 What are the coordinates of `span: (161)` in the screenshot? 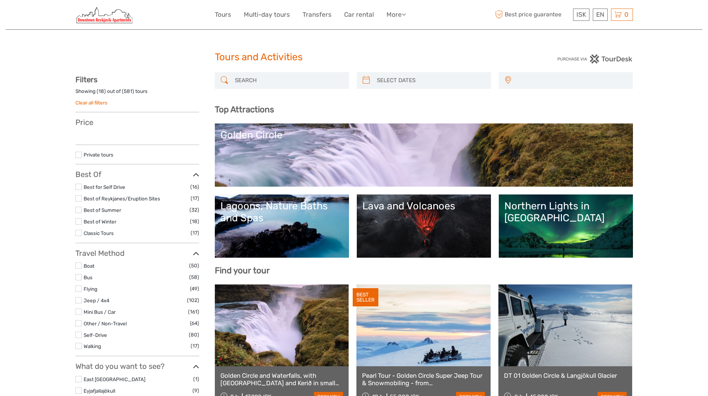 It's located at (194, 311).